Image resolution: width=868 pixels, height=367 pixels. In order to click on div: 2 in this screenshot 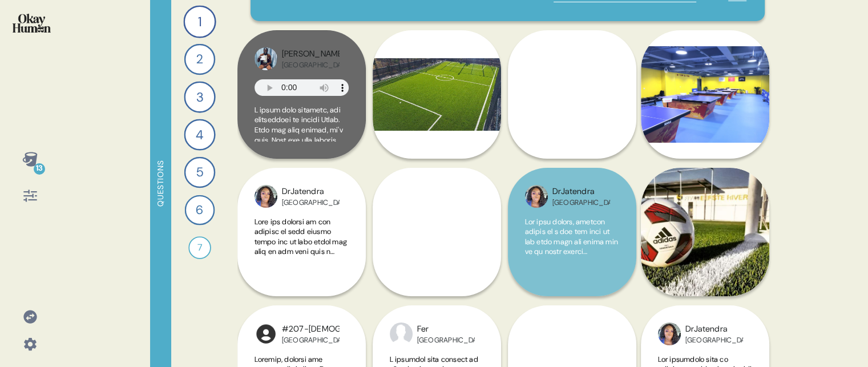, I will do `click(199, 59)`.